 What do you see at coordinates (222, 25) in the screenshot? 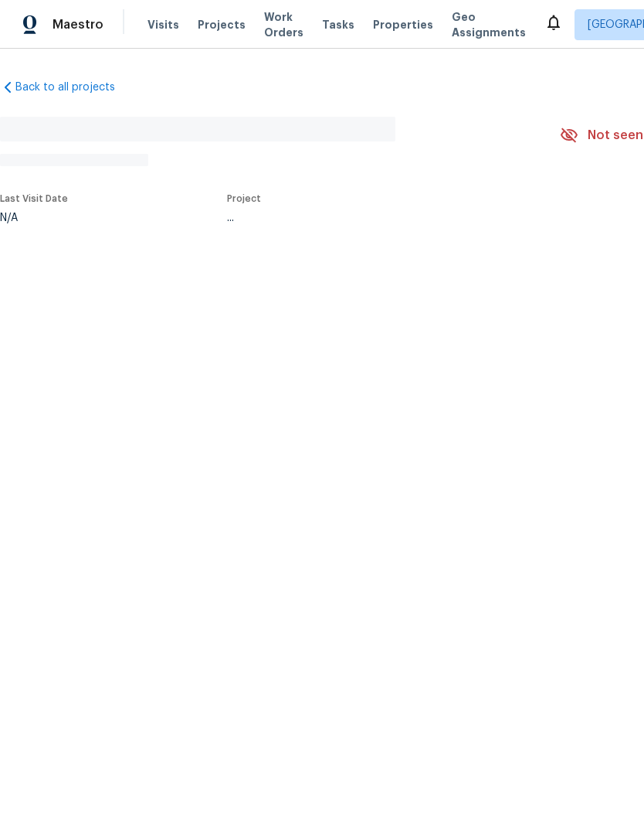
I see `span: Projects` at bounding box center [222, 25].